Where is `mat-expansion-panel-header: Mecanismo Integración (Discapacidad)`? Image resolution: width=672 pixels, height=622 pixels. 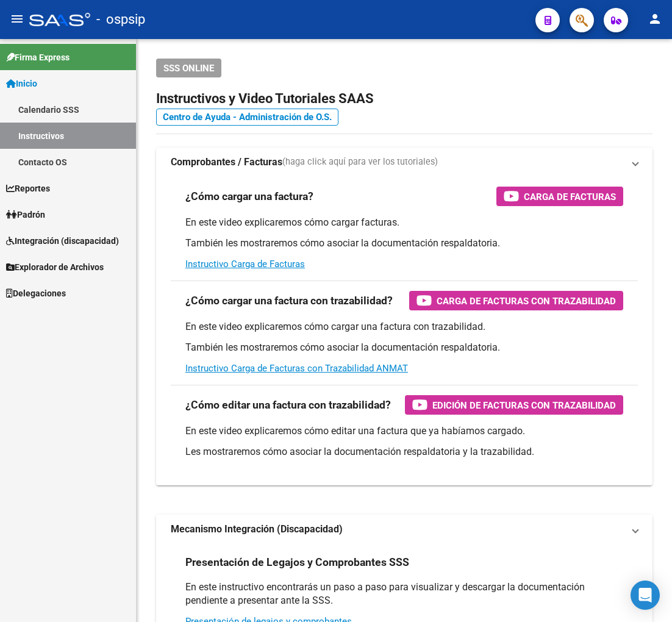
mat-expansion-panel-header: Mecanismo Integración (Discapacidad) is located at coordinates (404, 529).